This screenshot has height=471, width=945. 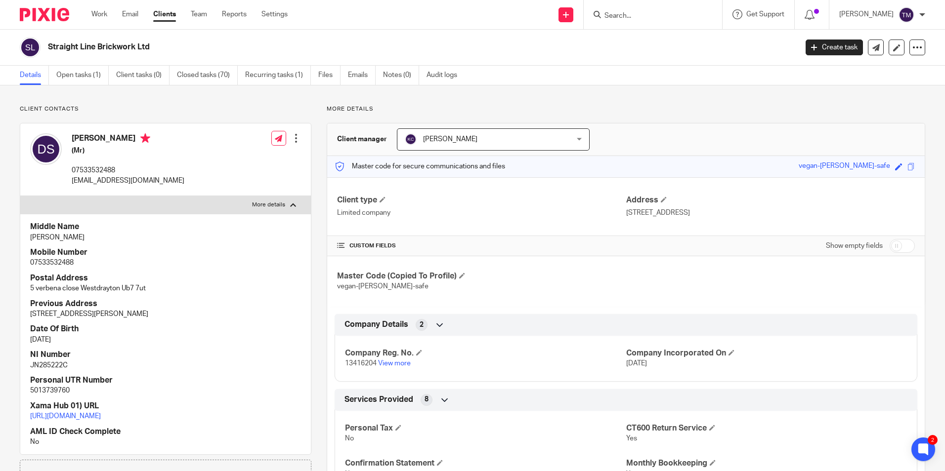 I want to click on span: 8, so click(x=426, y=400).